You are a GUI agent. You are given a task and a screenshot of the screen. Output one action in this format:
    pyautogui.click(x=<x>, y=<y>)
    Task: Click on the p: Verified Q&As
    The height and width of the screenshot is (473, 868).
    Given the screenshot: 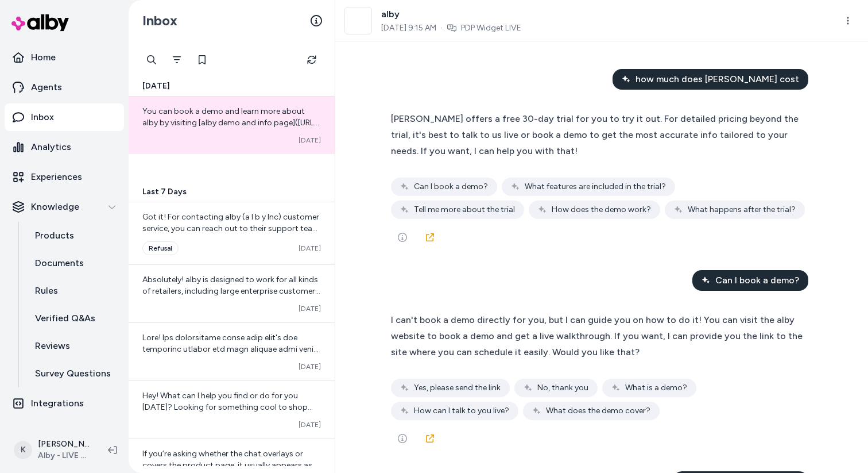 What is the action you would take?
    pyautogui.click(x=65, y=318)
    